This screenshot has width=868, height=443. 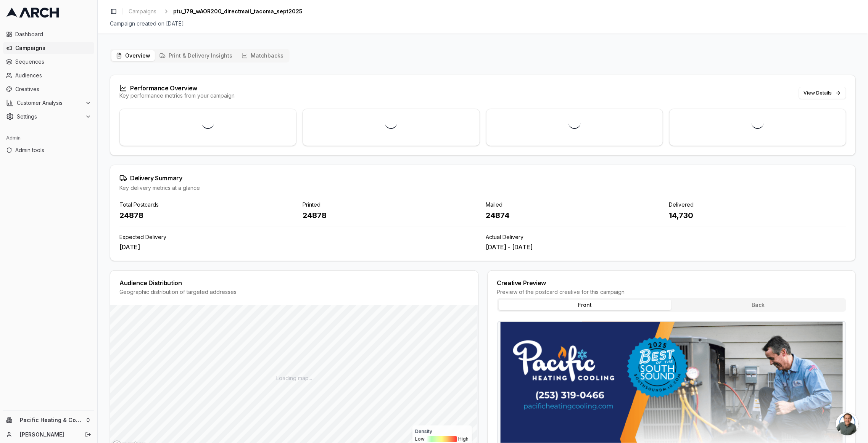 What do you see at coordinates (214, 11) in the screenshot?
I see `nav: breadcrumb` at bounding box center [214, 11].